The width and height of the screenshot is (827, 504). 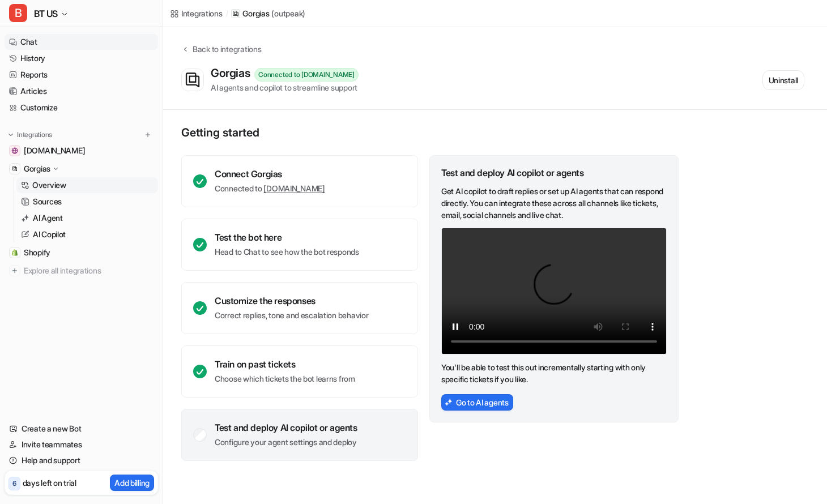 I want to click on video: Your browser does not support the video tag., so click(x=554, y=291).